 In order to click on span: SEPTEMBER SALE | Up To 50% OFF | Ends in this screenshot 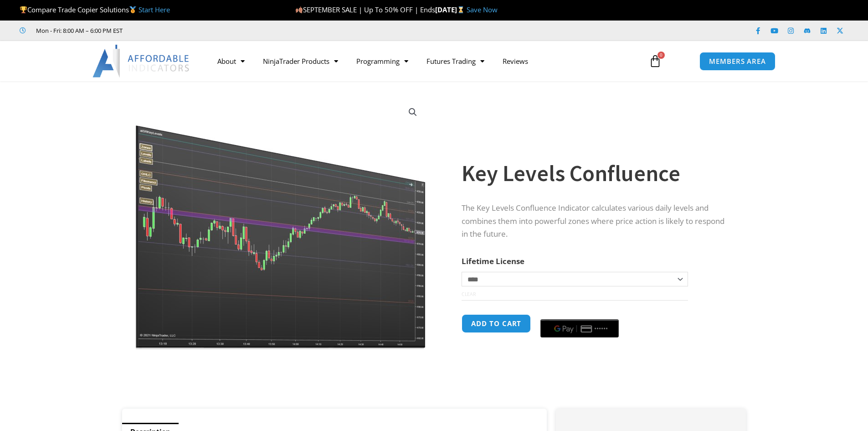, I will do `click(365, 9)`.